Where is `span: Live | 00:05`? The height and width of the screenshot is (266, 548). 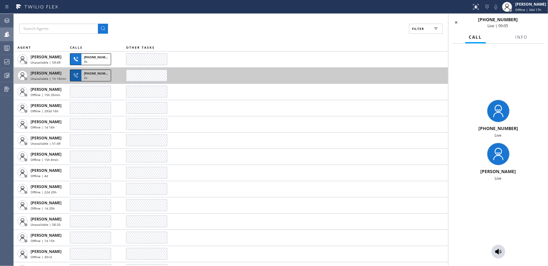 span: Live | 00:05 is located at coordinates (498, 26).